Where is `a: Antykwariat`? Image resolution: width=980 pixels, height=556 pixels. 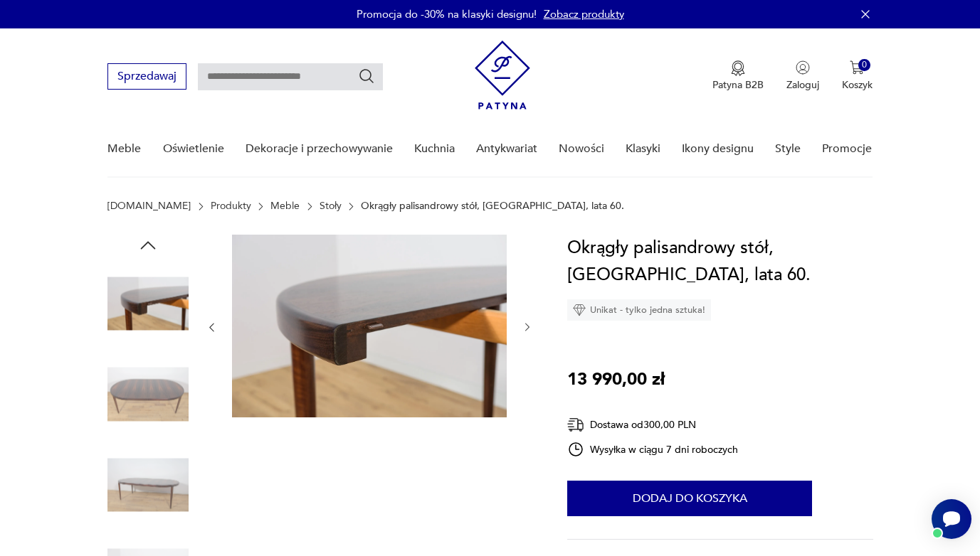
a: Antykwariat is located at coordinates (506, 148).